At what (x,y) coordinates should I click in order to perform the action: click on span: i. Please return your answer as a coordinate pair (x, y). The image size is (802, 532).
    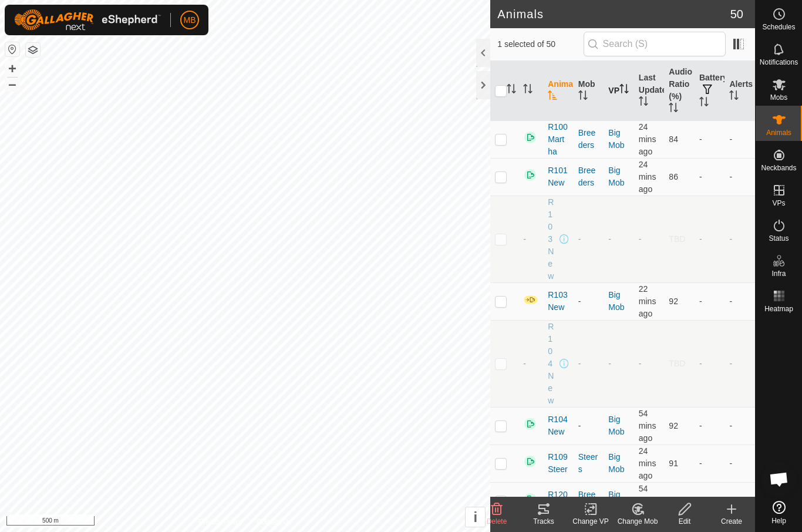
    Looking at the image, I should click on (476, 517).